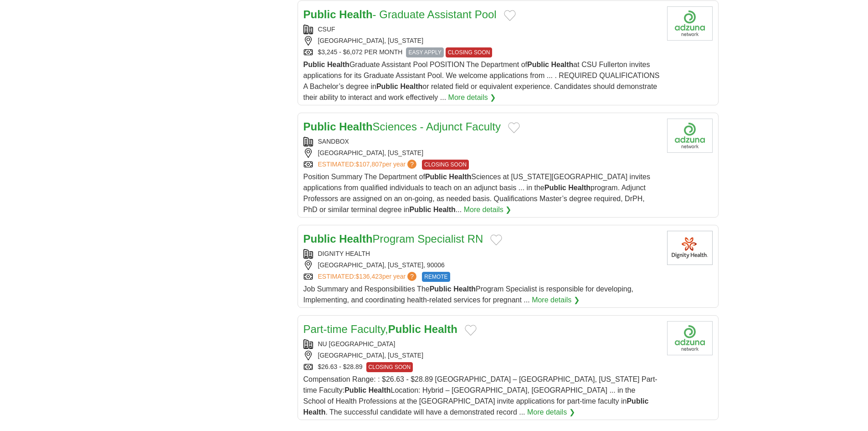 The width and height of the screenshot is (868, 431). What do you see at coordinates (402, 127) in the screenshot?
I see `a: Public HealthSciences - Adjunct Faculty` at bounding box center [402, 127].